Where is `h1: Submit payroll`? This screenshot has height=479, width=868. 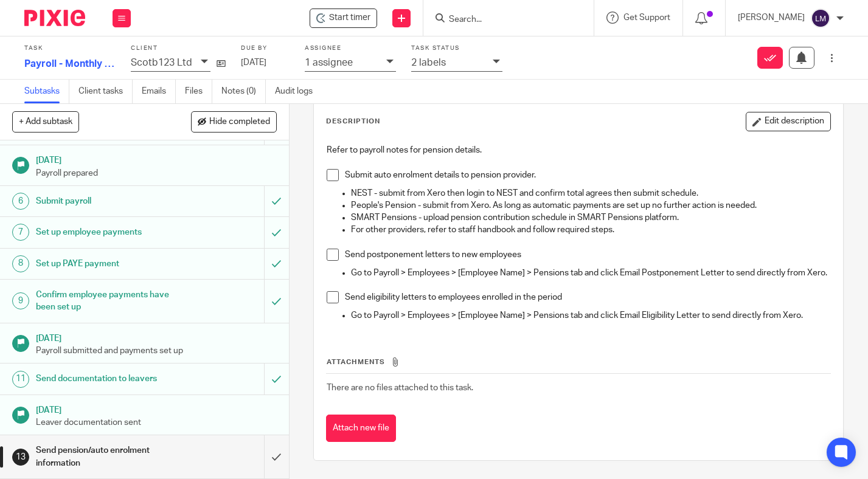
h1: Submit payroll is located at coordinates (108, 201).